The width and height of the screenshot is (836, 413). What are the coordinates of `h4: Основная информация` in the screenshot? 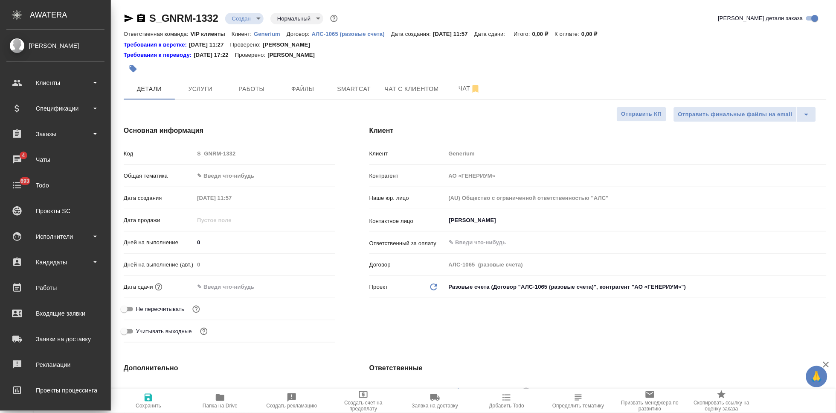 It's located at (230, 131).